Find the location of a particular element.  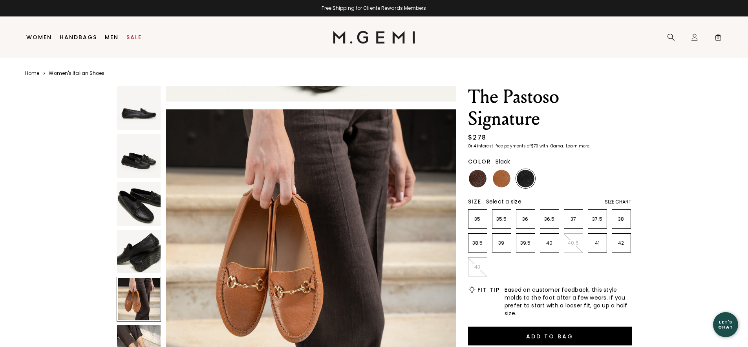

p: 38 is located at coordinates (621, 219).